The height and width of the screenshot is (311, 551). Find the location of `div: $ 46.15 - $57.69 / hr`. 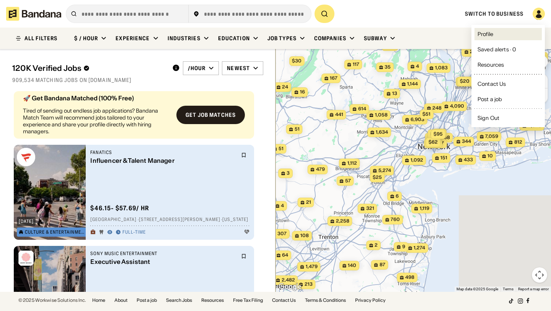

div: $ 46.15 - $57.69 / hr is located at coordinates (120, 208).